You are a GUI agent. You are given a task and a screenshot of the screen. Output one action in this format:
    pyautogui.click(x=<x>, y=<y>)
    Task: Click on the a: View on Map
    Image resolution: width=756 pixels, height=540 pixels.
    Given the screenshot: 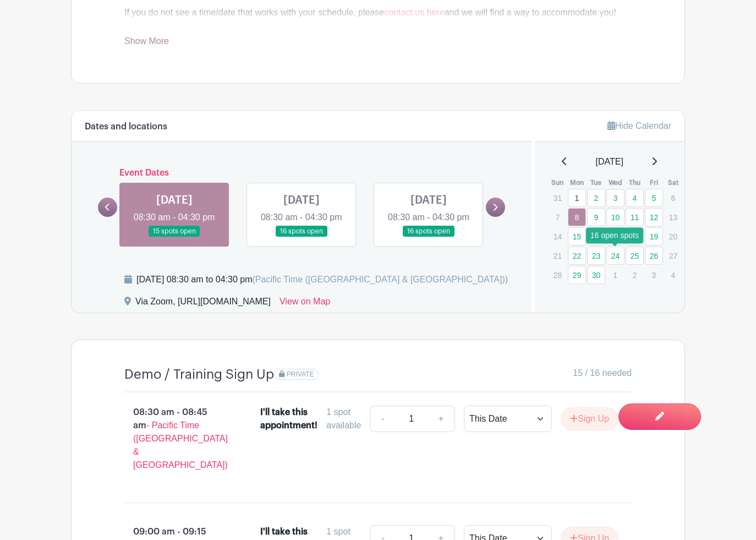 What is the action you would take?
    pyautogui.click(x=305, y=303)
    